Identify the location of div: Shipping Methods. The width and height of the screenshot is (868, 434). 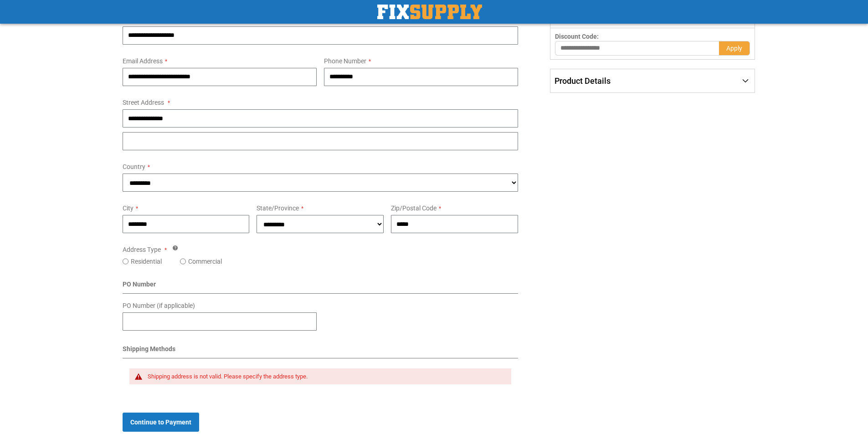
(321, 351).